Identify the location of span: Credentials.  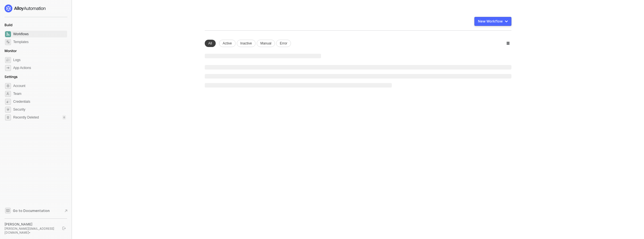
(39, 101).